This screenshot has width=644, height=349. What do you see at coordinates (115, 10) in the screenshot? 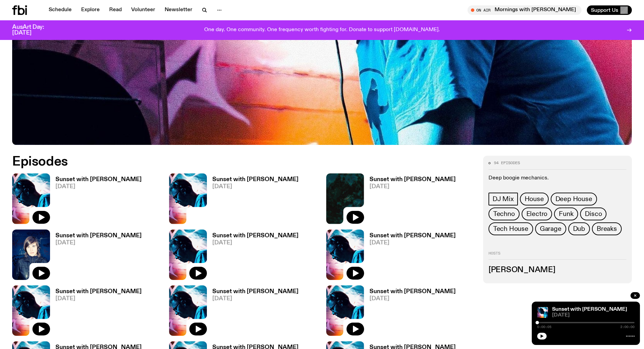
I see `a: Read` at bounding box center [115, 10].